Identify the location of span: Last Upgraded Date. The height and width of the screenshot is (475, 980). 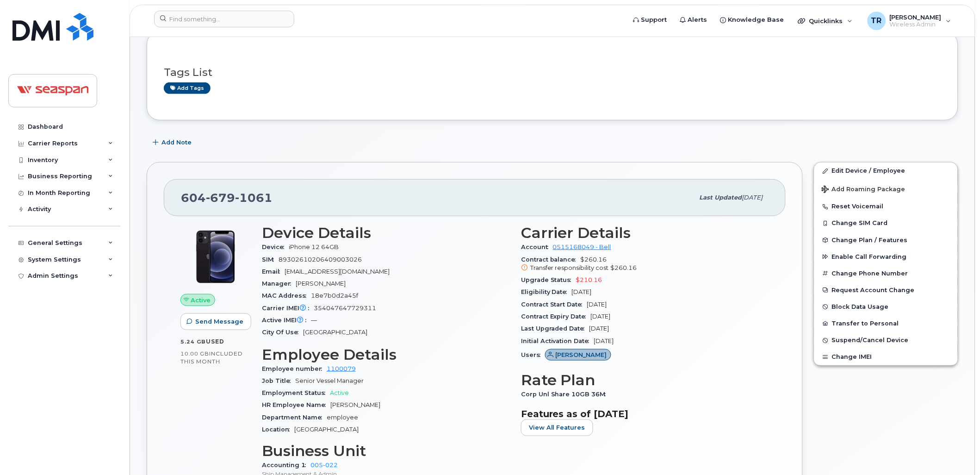
(555, 328).